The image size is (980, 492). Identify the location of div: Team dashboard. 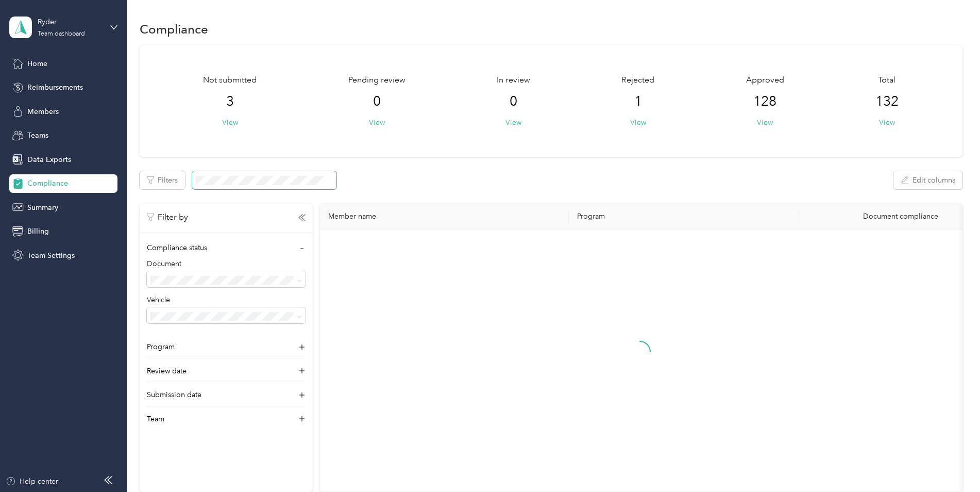
(61, 34).